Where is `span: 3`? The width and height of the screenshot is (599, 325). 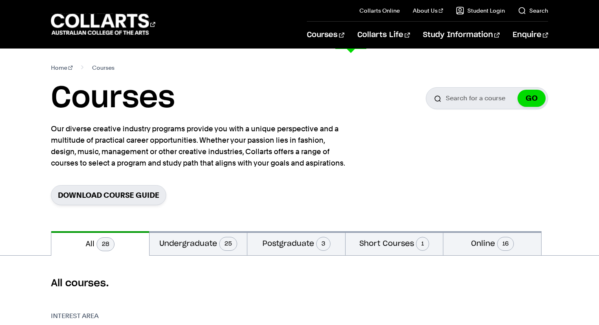 span: 3 is located at coordinates (323, 244).